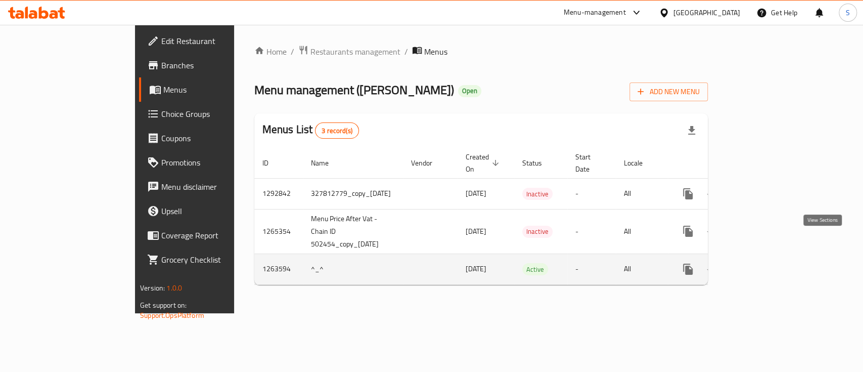 The width and height of the screenshot is (863, 372). What do you see at coordinates (310, 130) in the screenshot?
I see `h2: Menus List` at bounding box center [310, 130].